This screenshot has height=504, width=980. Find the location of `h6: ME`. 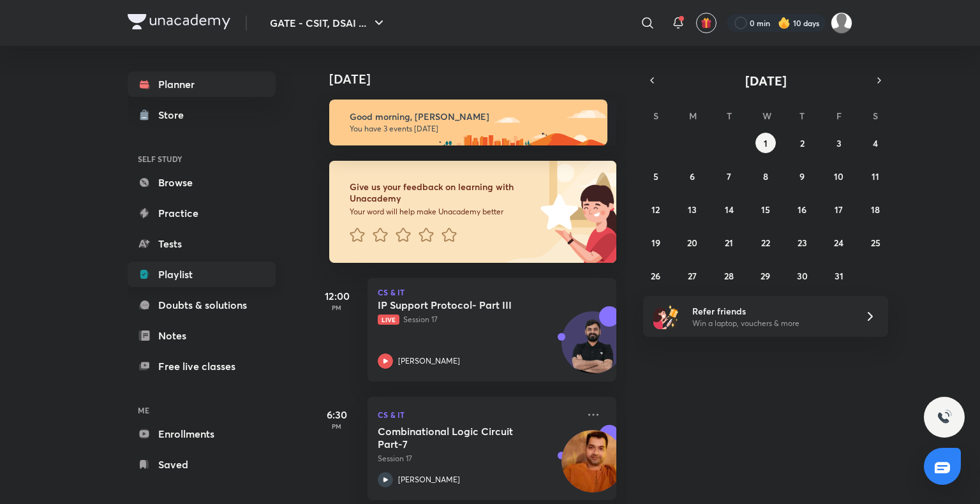

h6: ME is located at coordinates (202, 410).